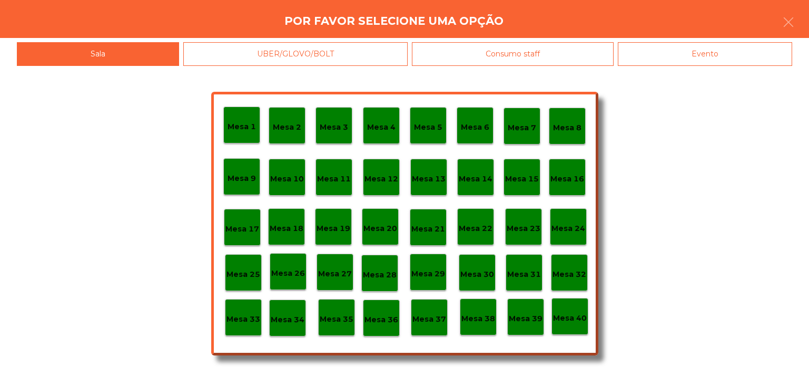  I want to click on p: Mesa 3, so click(334, 127).